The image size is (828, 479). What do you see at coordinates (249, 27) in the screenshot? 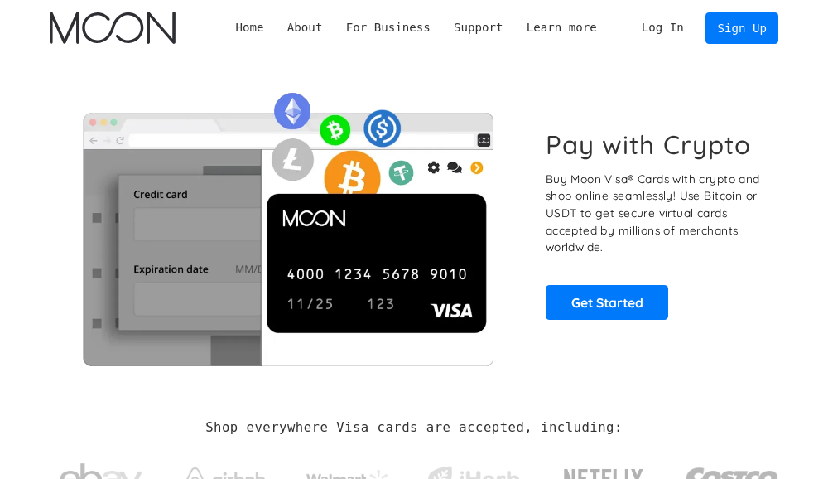
I see `a: Home` at bounding box center [249, 27].